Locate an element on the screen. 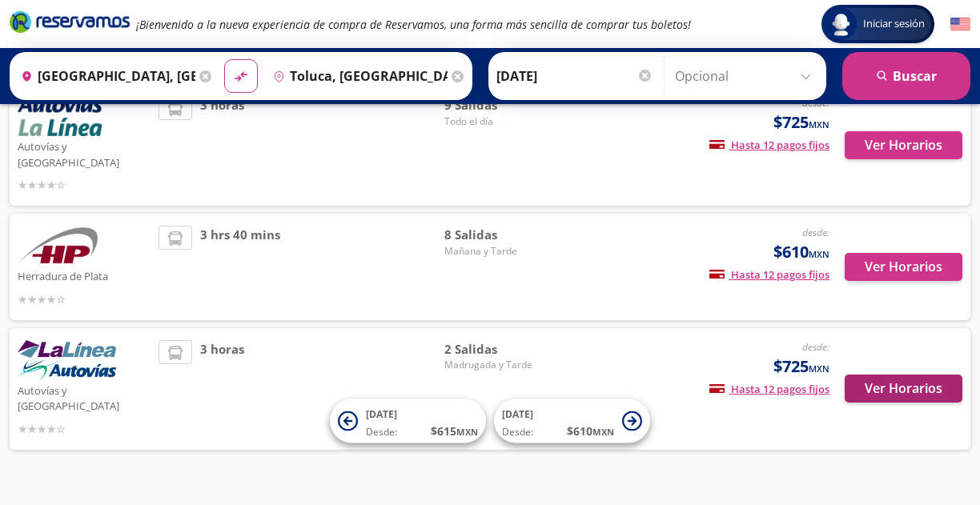 The height and width of the screenshot is (505, 980). a: Brand Logo is located at coordinates (69, 24).